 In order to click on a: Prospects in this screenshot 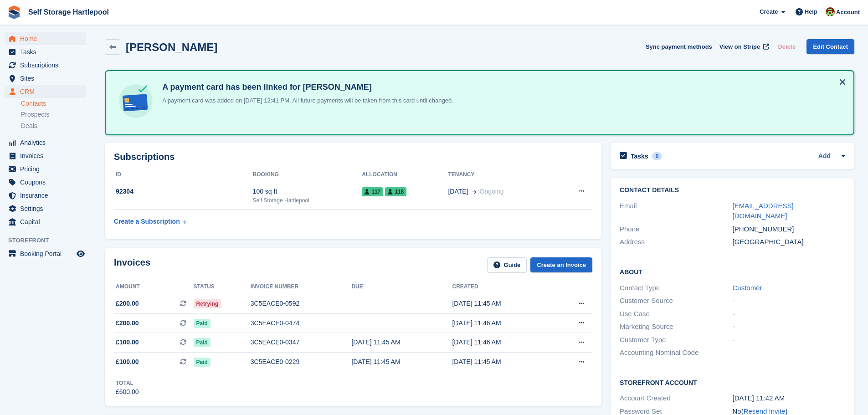, I will do `click(53, 114)`.